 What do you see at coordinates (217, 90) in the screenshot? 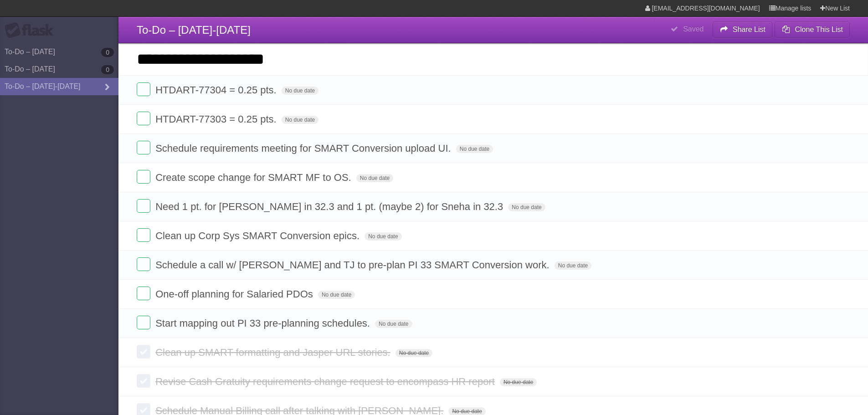
I see `span: HTDART-77304 = 0.25 pts.` at bounding box center [217, 90].